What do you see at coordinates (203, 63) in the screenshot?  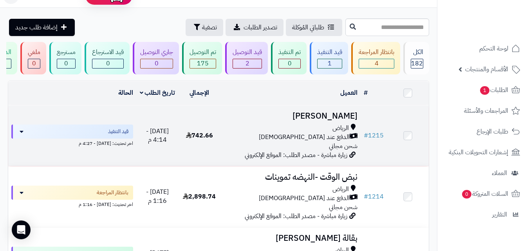 I see `span: 175` at bounding box center [203, 63].